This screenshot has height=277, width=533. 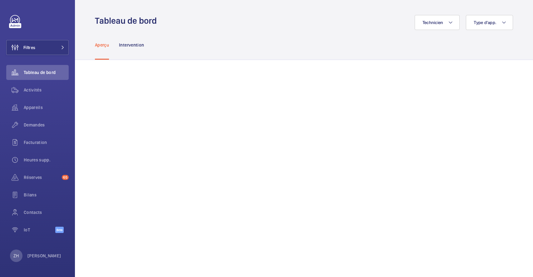 What do you see at coordinates (46, 160) in the screenshot?
I see `span: Heures supp.` at bounding box center [46, 160].